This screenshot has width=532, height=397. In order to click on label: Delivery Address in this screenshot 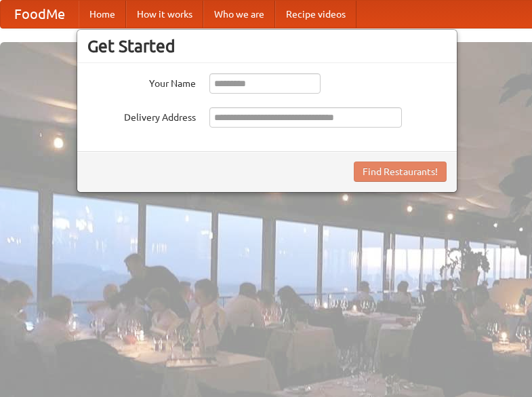, I will do `click(142, 115)`.